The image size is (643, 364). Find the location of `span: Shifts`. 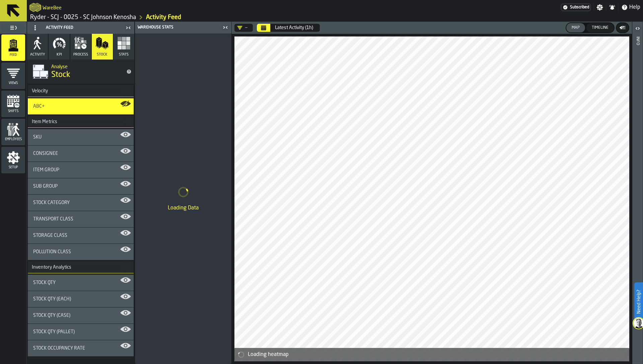

span: Shifts is located at coordinates (13, 111).